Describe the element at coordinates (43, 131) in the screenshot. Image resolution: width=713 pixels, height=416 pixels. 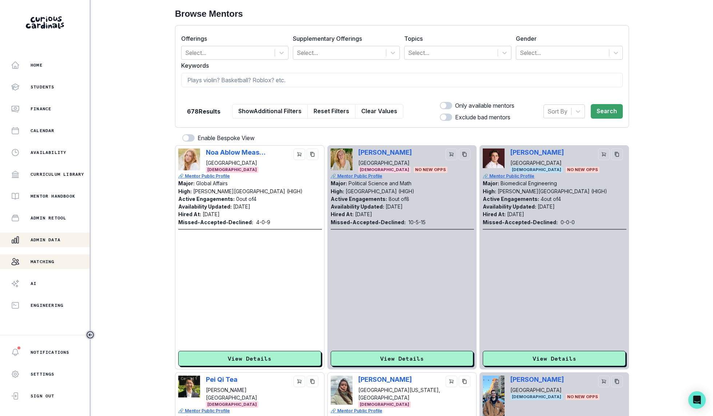
I see `p: Calendar` at that location.